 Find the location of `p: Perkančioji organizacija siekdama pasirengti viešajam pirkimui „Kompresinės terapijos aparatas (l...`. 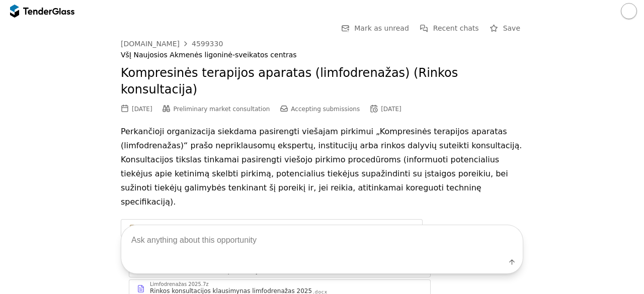

p: Perkančioji organizacija siekdama pasirengti viešajam pirkimui „Kompresinės terapijos aparatas (l... is located at coordinates (322, 167).